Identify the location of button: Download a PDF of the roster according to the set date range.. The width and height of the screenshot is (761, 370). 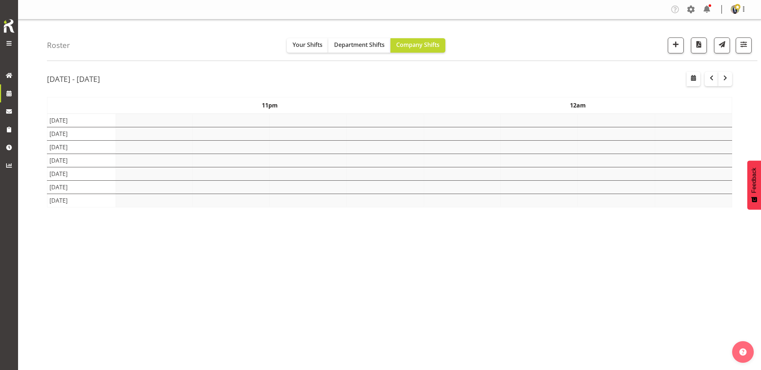
(698, 45).